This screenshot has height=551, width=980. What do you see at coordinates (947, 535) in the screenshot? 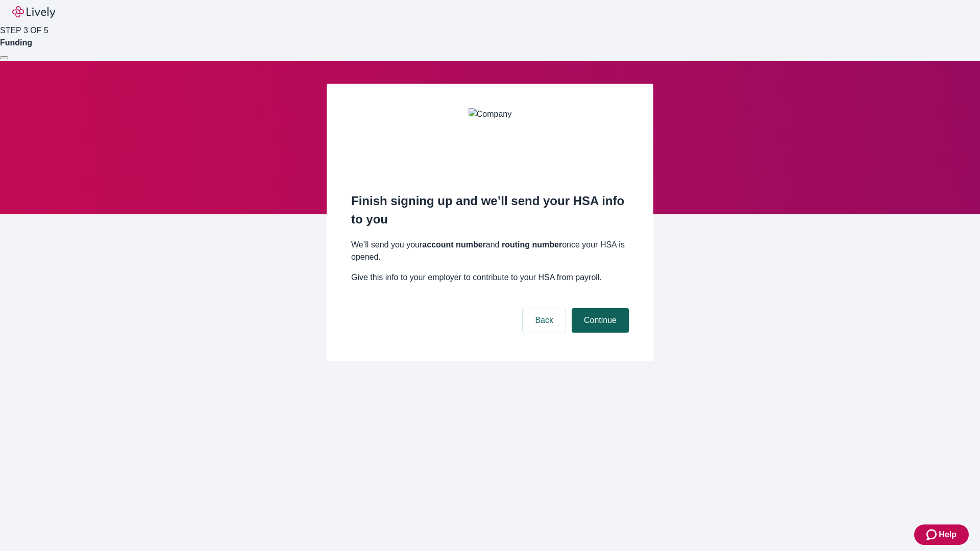
I see `span: Help` at bounding box center [947, 535].